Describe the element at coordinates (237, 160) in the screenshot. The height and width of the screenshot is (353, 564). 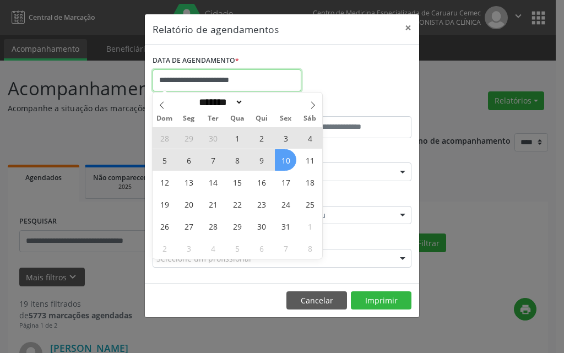
I see `span: Outubro 8, 2025` at that location.